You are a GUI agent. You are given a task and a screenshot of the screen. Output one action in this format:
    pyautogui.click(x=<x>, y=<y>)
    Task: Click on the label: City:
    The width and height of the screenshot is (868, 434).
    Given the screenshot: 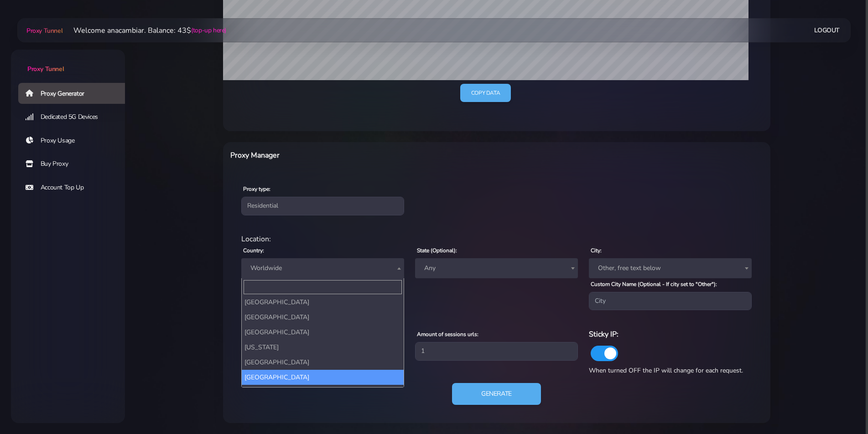 What is the action you would take?
    pyautogui.click(x=597, y=250)
    